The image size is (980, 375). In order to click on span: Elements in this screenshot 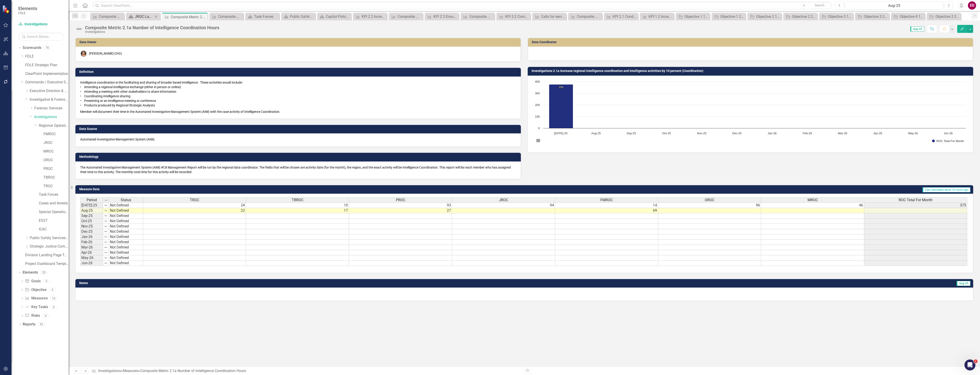, I will do `click(28, 8)`.